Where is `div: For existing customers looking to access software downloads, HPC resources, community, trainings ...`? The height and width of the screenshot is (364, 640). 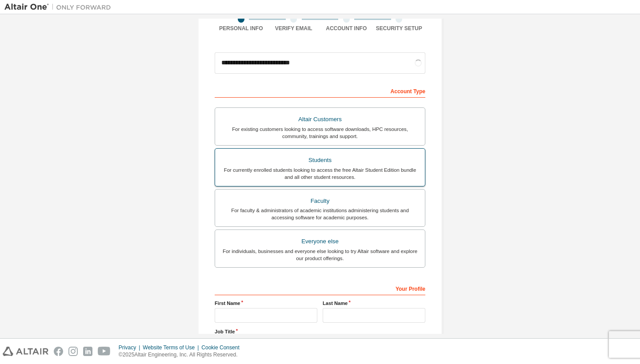 div: For existing customers looking to access software downloads, HPC resources, community, trainings ... is located at coordinates (320, 133).